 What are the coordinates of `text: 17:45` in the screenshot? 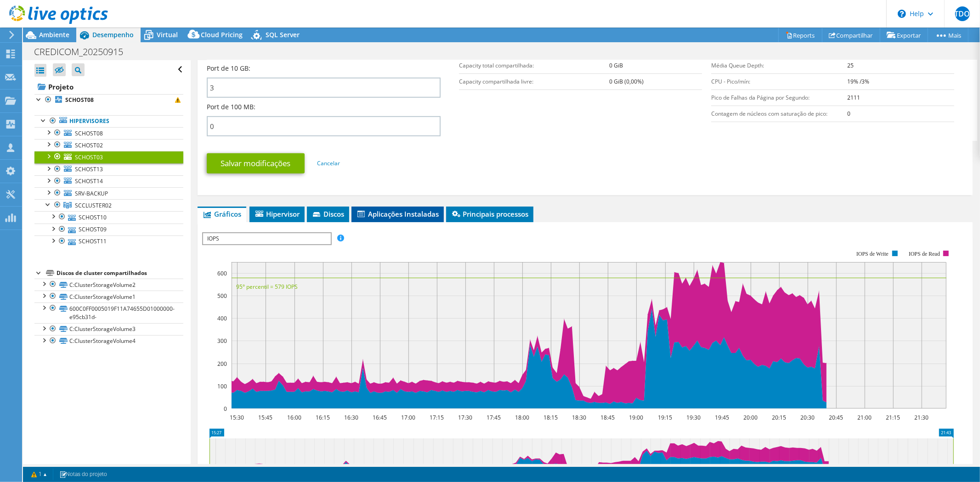 It's located at (493, 417).